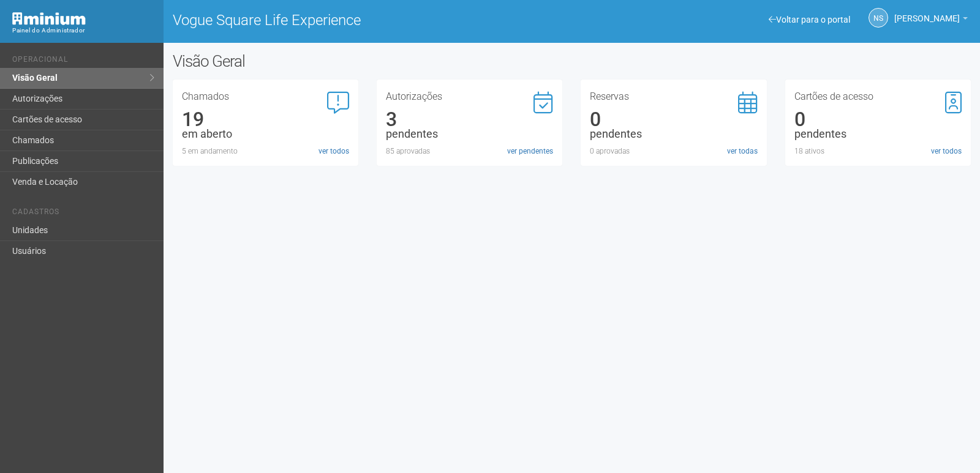 This screenshot has width=980, height=473. What do you see at coordinates (878, 151) in the screenshot?
I see `div: 18 ativos` at bounding box center [878, 151].